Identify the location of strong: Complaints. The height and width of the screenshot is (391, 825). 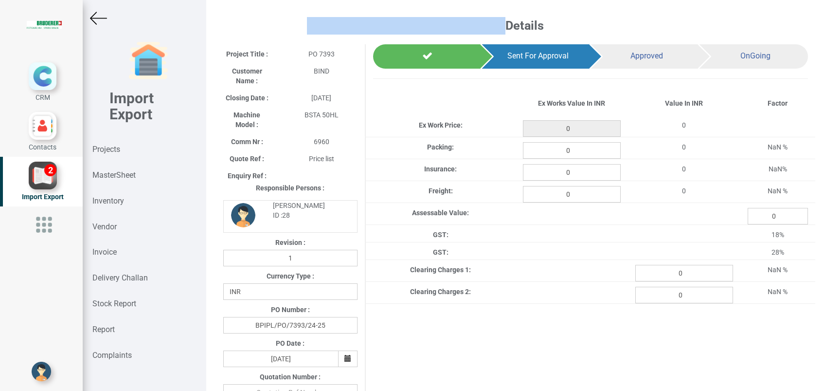
(112, 355).